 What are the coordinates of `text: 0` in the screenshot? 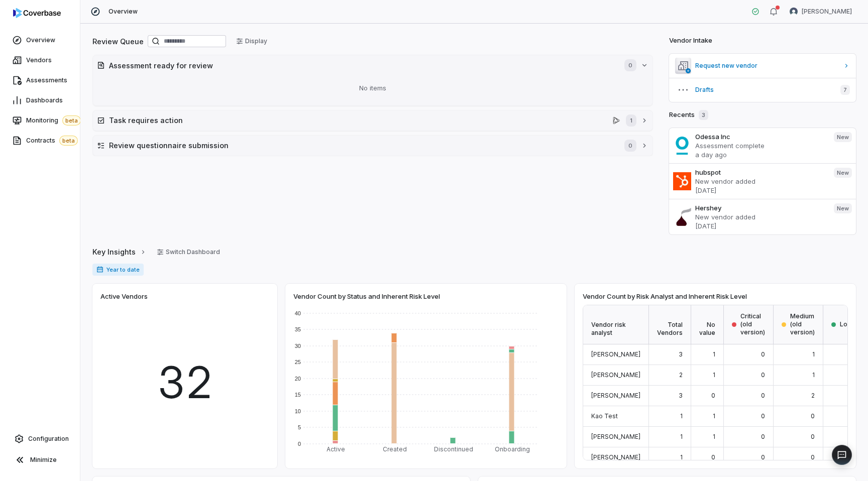 It's located at (300, 444).